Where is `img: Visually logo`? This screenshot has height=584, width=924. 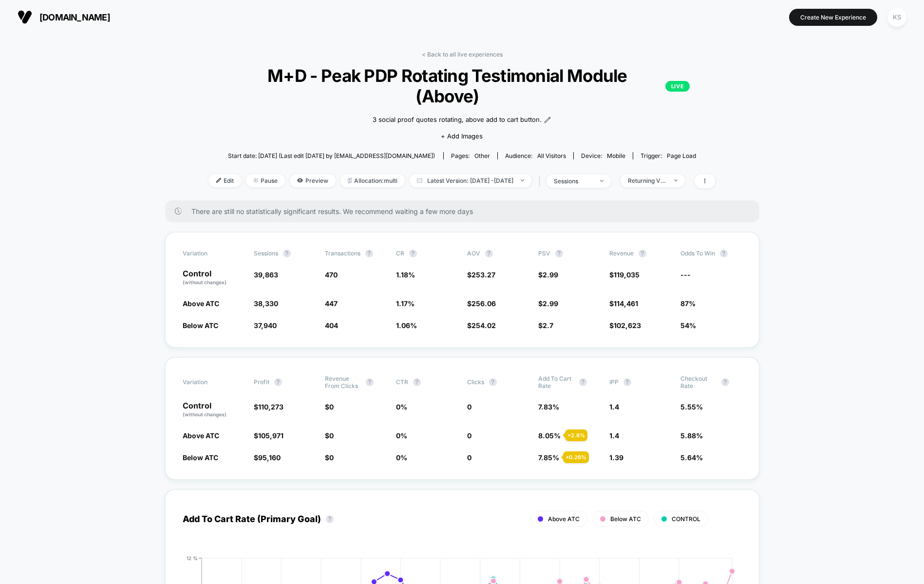
img: Visually logo is located at coordinates (25, 17).